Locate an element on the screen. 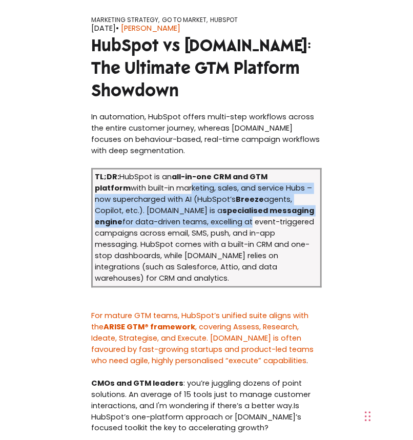  p: : you’re juggling dozens of point solutions. An average of 15 tools just to manage customer inter... is located at coordinates (207, 407).